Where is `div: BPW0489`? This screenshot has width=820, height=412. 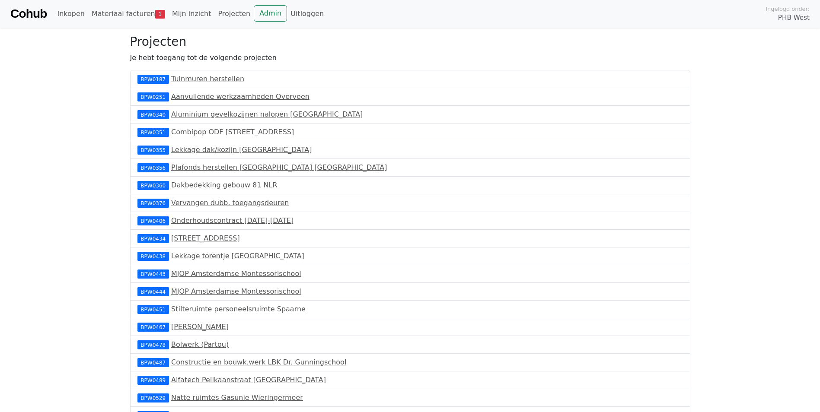 div: BPW0489 is located at coordinates (153, 380).